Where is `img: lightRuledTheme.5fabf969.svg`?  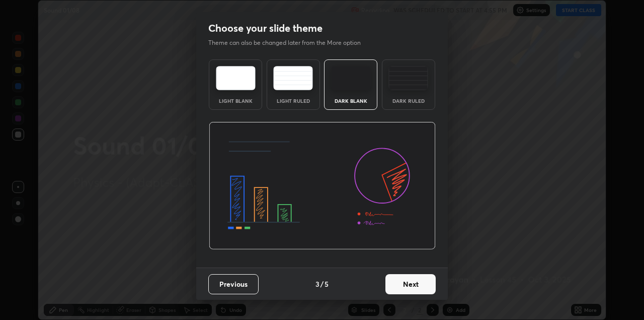
img: lightRuledTheme.5fabf969.svg is located at coordinates (293, 78).